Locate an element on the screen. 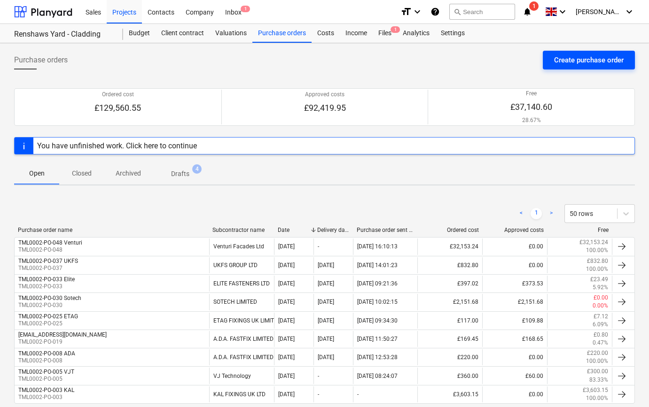 This screenshot has height=407, width=649. div: Chat Widget is located at coordinates (625, 385).